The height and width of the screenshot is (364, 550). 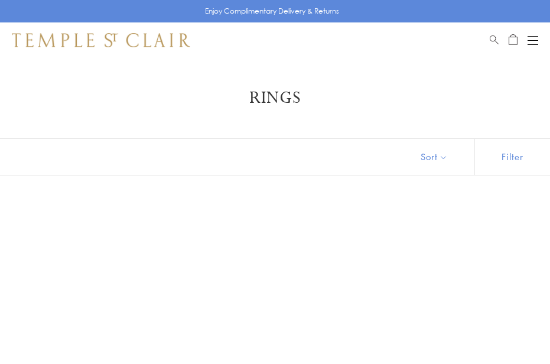 What do you see at coordinates (272, 11) in the screenshot?
I see `p: Enjoy Complimentary Delivery & Returns` at bounding box center [272, 11].